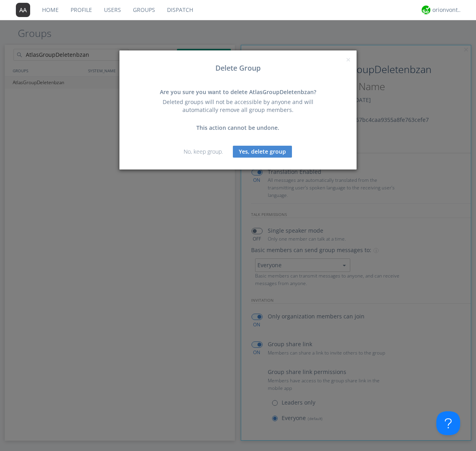  What do you see at coordinates (23, 10) in the screenshot?
I see `img: 373638.png` at bounding box center [23, 10].